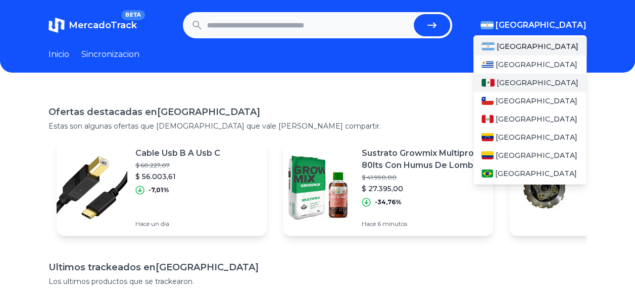  What do you see at coordinates (423, 189) in the screenshot?
I see `p: $ 27.395,00` at bounding box center [423, 189].